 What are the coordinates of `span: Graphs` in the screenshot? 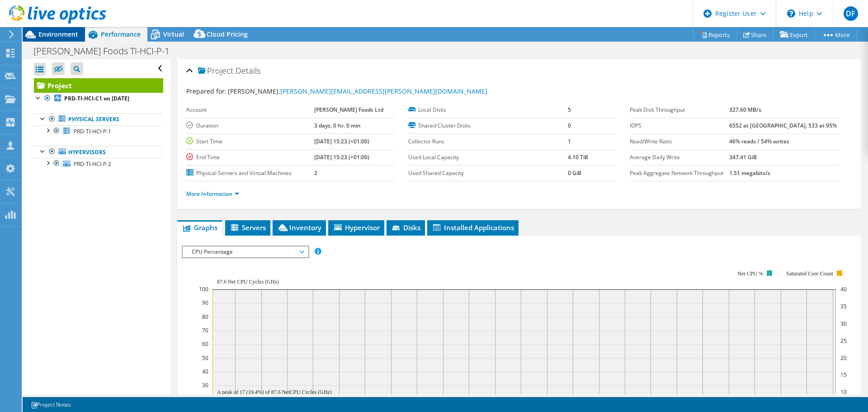 It's located at (199, 227).